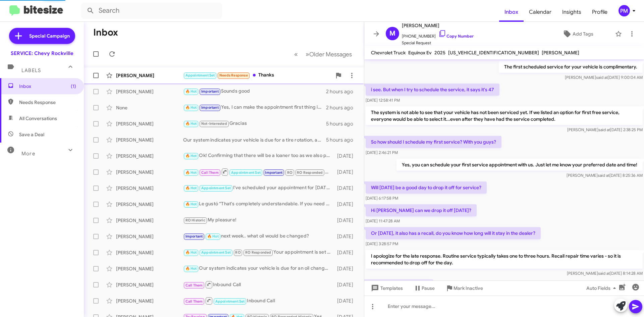 This screenshot has width=644, height=317. What do you see at coordinates (577, 34) in the screenshot?
I see `button: Add Tags` at bounding box center [577, 34].